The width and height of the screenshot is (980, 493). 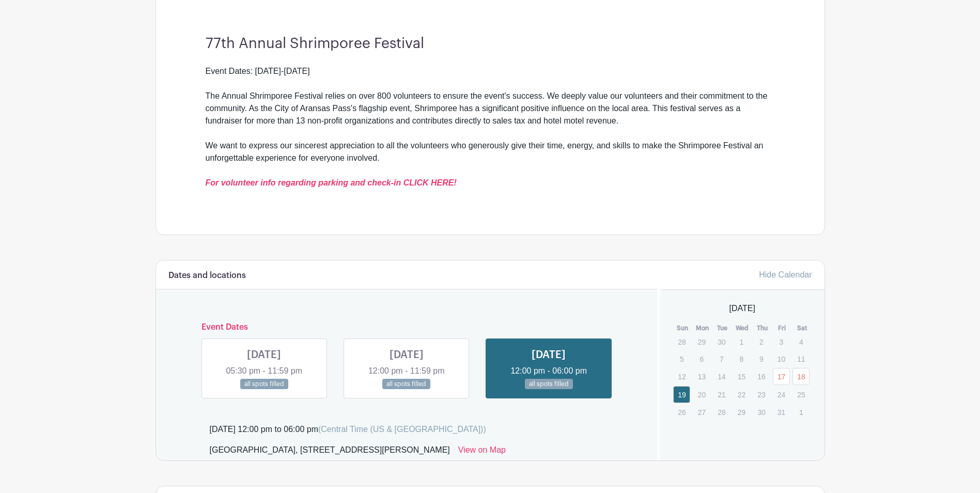 What do you see at coordinates (721, 376) in the screenshot?
I see `p: 14` at bounding box center [721, 376].